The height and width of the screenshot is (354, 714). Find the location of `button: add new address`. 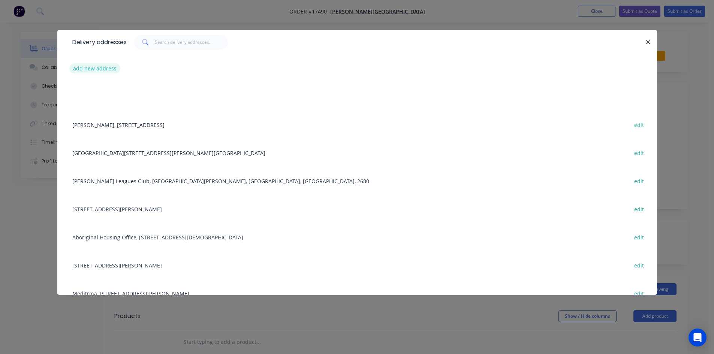

button: add new address is located at coordinates (95, 68).